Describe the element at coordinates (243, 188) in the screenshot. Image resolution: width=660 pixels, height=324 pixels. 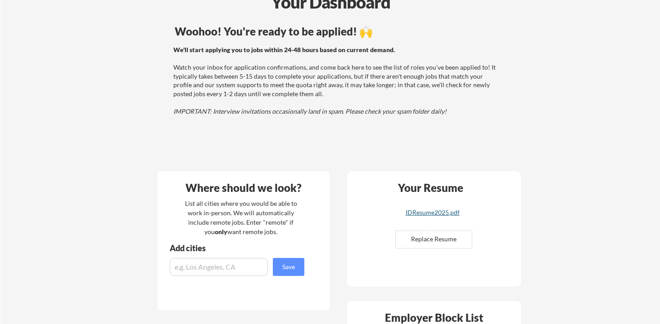
I see `div: Where should we look?` at that location.